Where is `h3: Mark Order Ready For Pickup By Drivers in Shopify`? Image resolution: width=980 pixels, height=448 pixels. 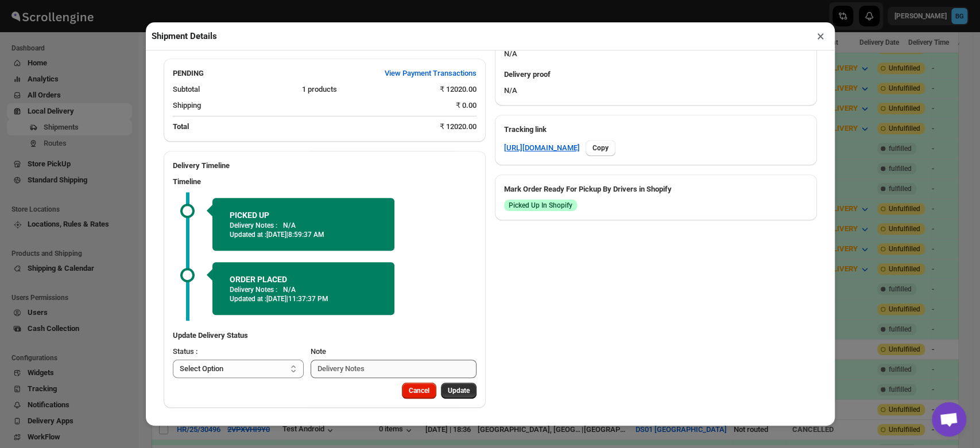
h3: Mark Order Ready For Pickup By Drivers in Shopify is located at coordinates (656, 189).